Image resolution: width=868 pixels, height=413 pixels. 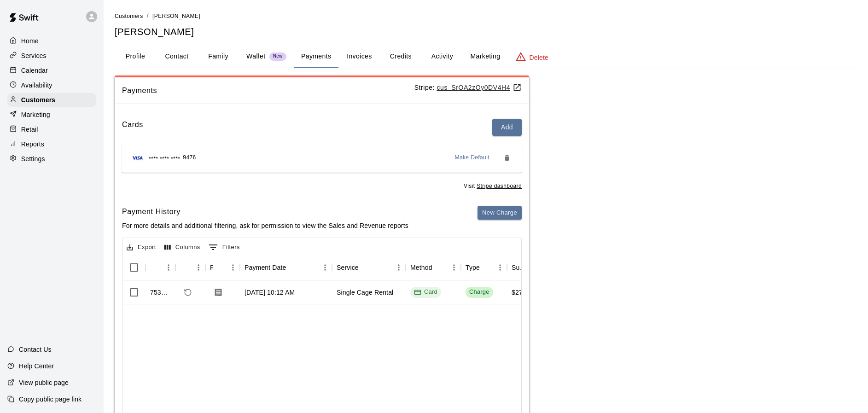 What do you see at coordinates (442, 57) in the screenshot?
I see `button: Activity` at bounding box center [442, 57].